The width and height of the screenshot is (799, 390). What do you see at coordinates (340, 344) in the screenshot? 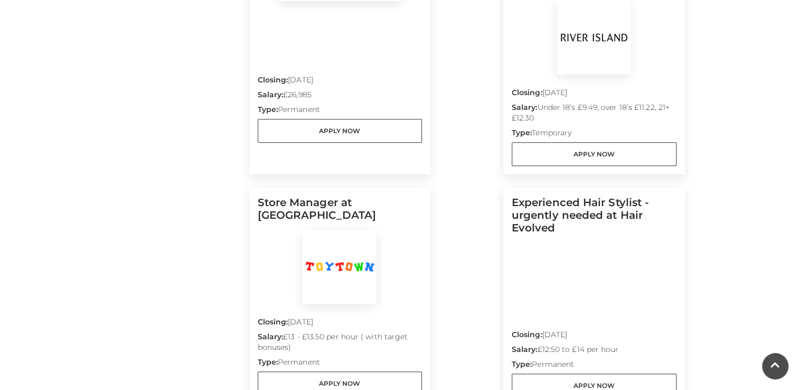
I see `p: £13 - £13.50 per hour ( with target bonuses)` at bounding box center [340, 344].